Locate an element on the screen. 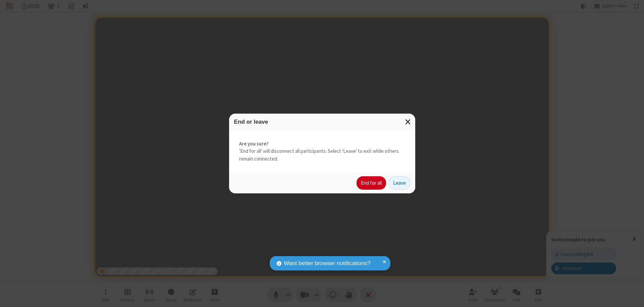  button: Close modal is located at coordinates (408, 122).